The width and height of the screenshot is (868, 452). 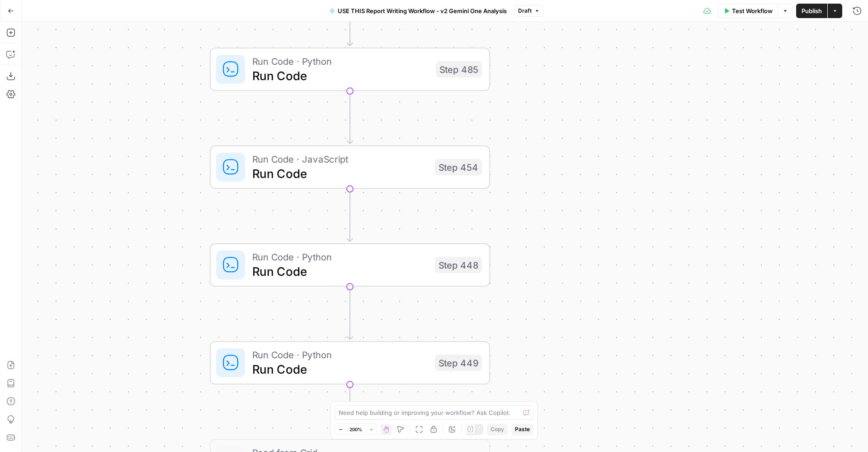 I want to click on button: Paste, so click(x=523, y=429).